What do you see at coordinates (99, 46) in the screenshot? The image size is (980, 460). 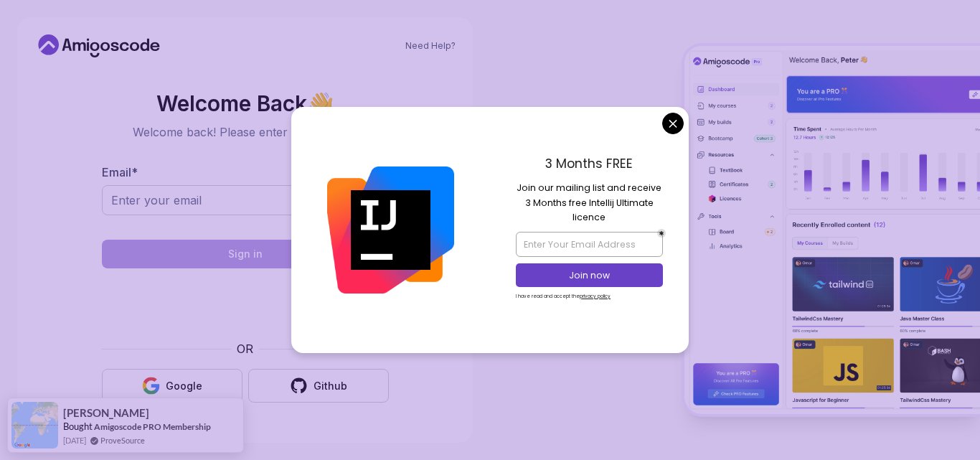 I see `a: Home link` at bounding box center [99, 46].